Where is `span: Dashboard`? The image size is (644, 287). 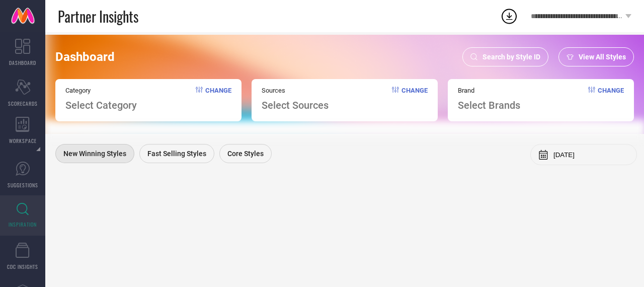 span: Dashboard is located at coordinates (85, 57).